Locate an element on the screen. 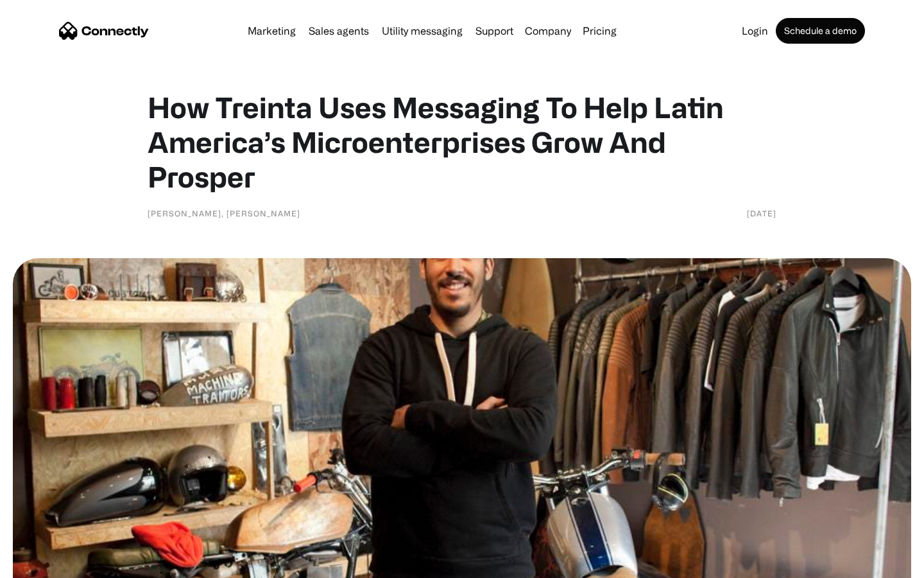  a: Pricing is located at coordinates (599, 31).